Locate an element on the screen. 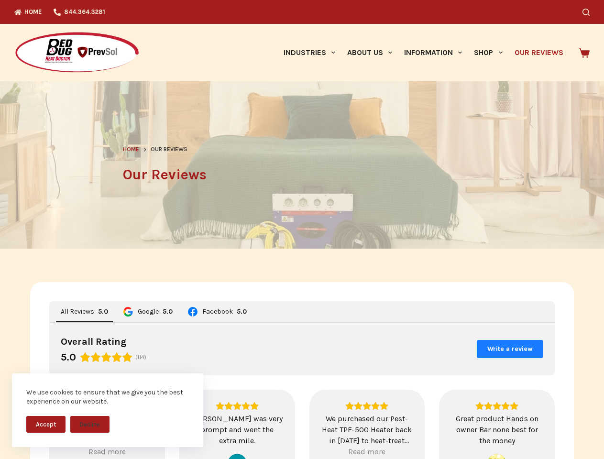 Image resolution: width=604 pixels, height=459 pixels. button: Open LiveChat chat widget is located at coordinates (22, 18).